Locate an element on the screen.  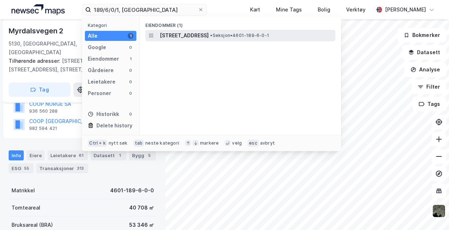
button: Tag is located at coordinates (40, 90).